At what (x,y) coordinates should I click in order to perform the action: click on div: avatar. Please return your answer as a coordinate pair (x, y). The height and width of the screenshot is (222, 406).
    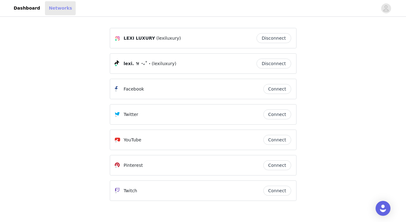
    Looking at the image, I should click on (386, 8).